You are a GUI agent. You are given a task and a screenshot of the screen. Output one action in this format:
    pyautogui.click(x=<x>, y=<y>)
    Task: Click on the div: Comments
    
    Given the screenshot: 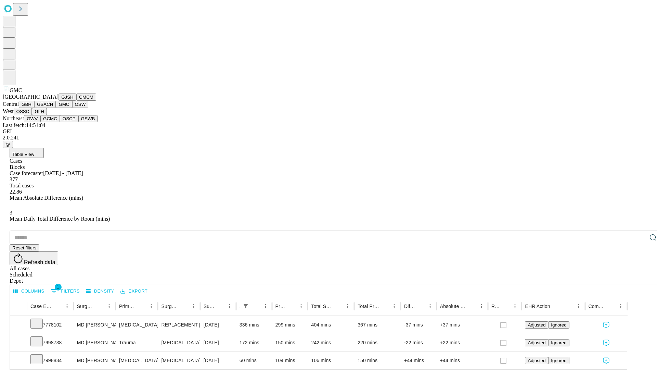 What is the action you would take?
    pyautogui.click(x=597, y=306)
    